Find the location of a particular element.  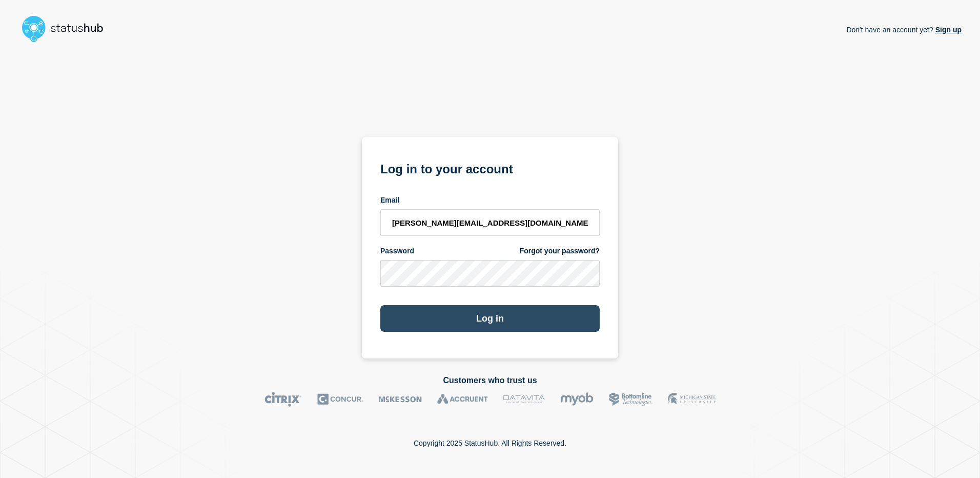

img: McKesson logo is located at coordinates (400, 399).